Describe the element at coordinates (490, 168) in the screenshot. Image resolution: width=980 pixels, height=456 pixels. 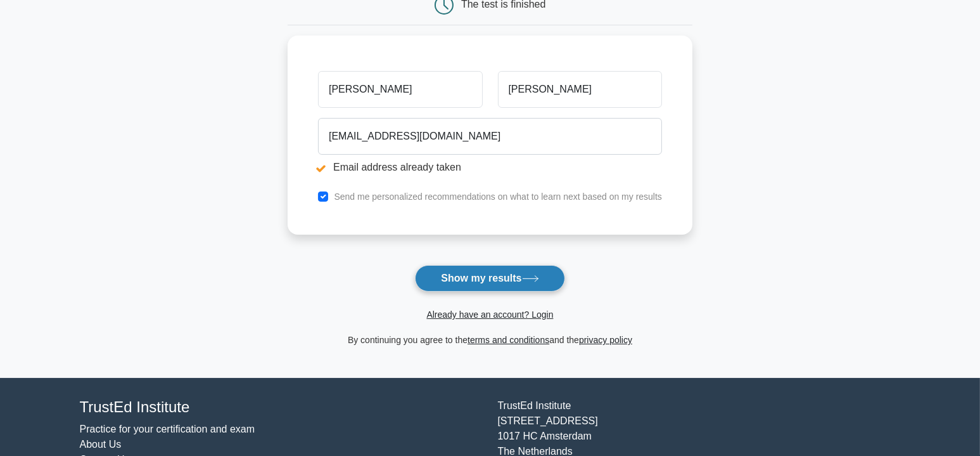
I see `li: Email address already taken` at that location.